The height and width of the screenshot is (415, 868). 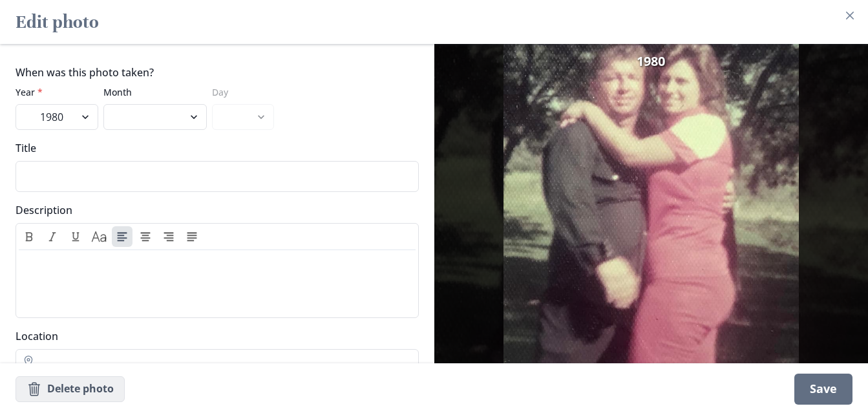 What do you see at coordinates (57, 22) in the screenshot?
I see `h2: Edit photo` at bounding box center [57, 22].